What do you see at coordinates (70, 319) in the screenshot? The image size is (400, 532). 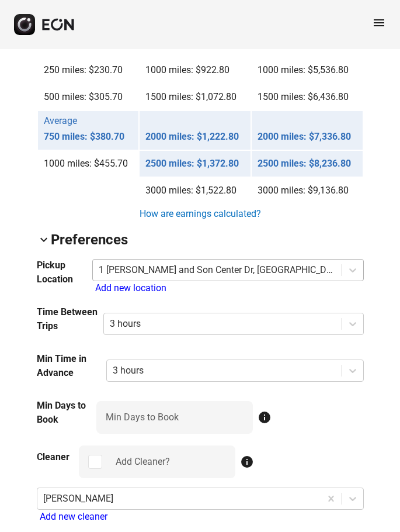 I see `h3: Time Between Trips` at bounding box center [70, 319].